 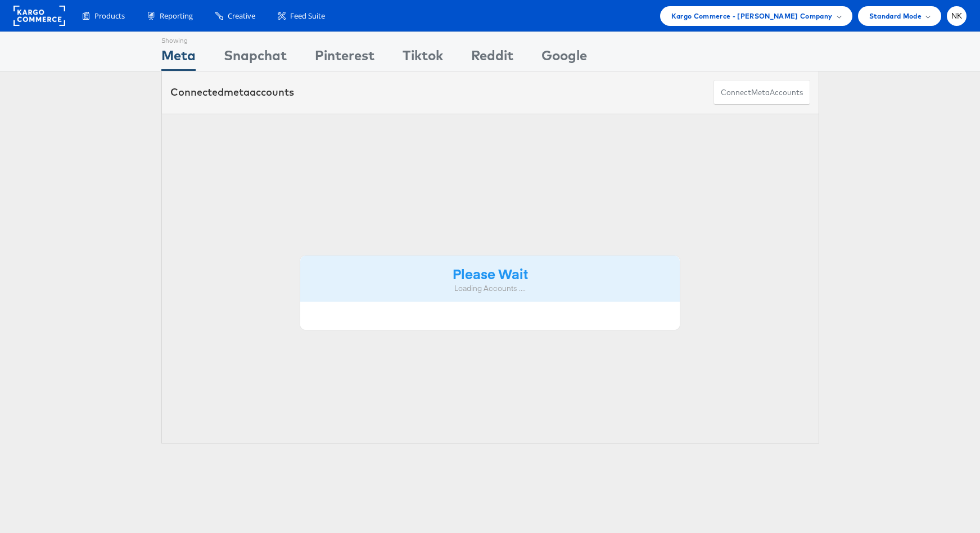 I want to click on span: NK, so click(x=957, y=16).